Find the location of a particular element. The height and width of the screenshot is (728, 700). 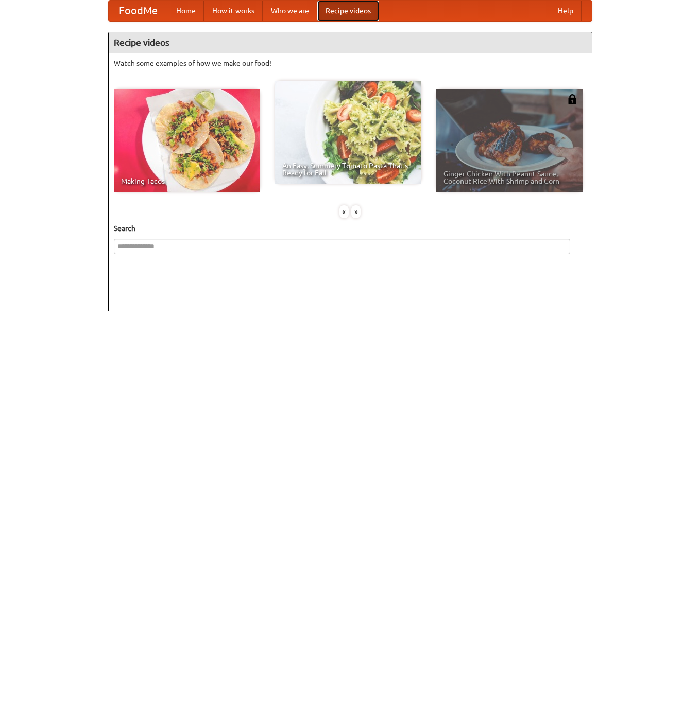

a: Recipe videos is located at coordinates (348, 11).